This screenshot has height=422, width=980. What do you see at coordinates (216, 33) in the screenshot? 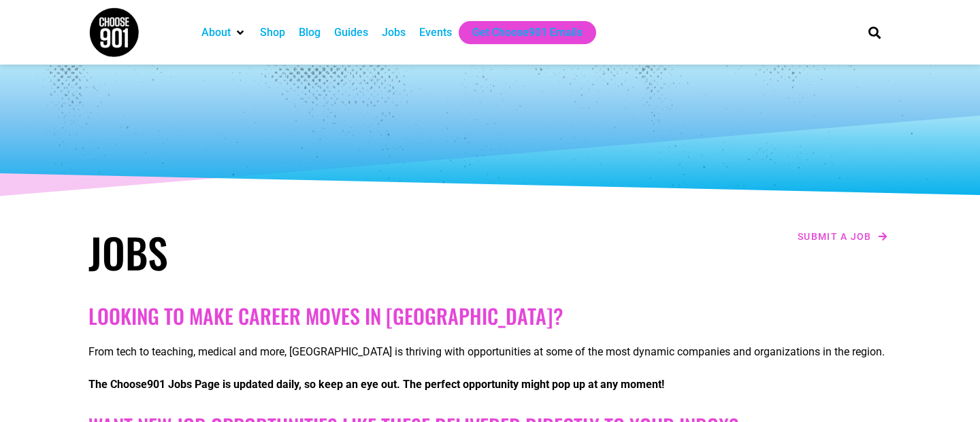
I see `a: About` at bounding box center [216, 33].